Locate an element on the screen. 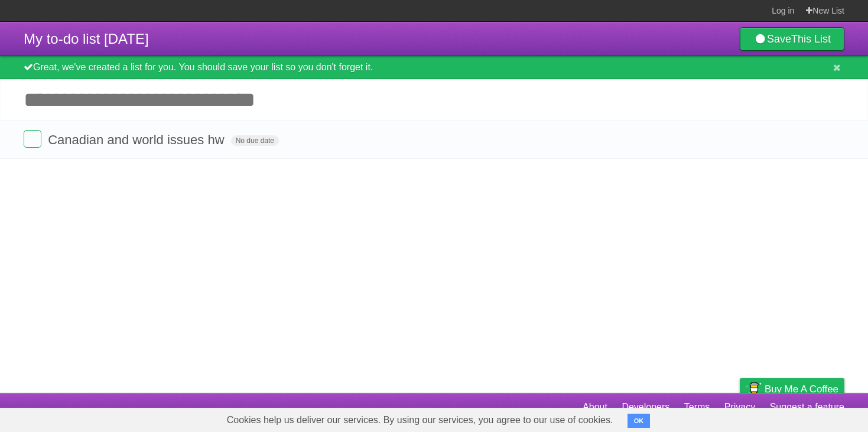  span: Cookies help us deliver our services. By using our services, you agree to our use of cookies. is located at coordinates (420, 420).